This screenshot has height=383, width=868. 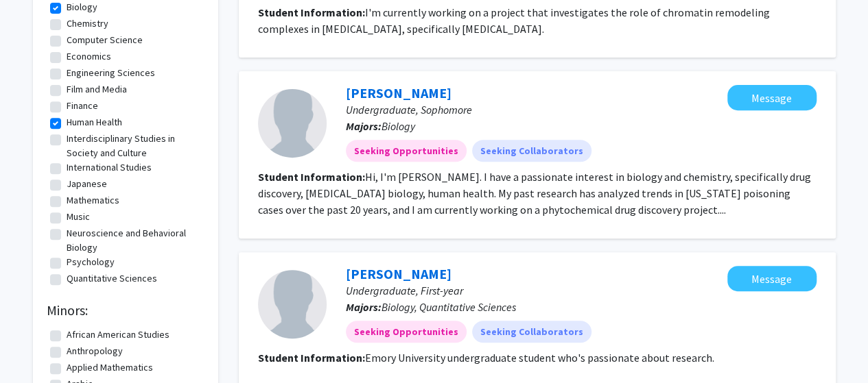 I want to click on label: Engineering Sciences, so click(x=110, y=73).